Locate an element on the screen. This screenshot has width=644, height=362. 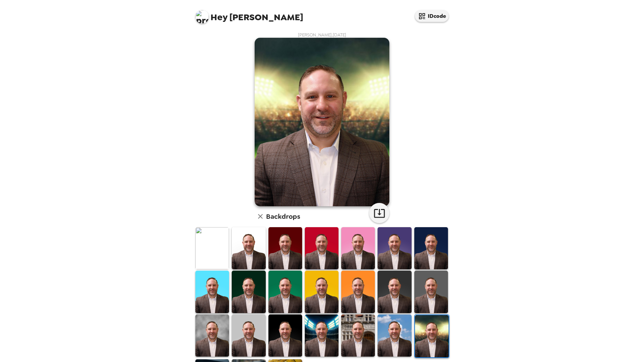
span: Hey is located at coordinates (219, 17).